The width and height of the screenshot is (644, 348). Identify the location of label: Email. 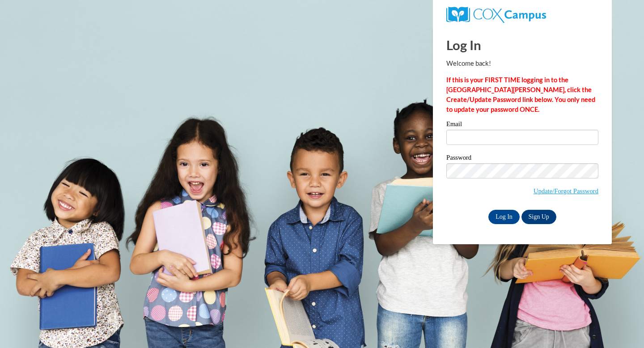
(522, 125).